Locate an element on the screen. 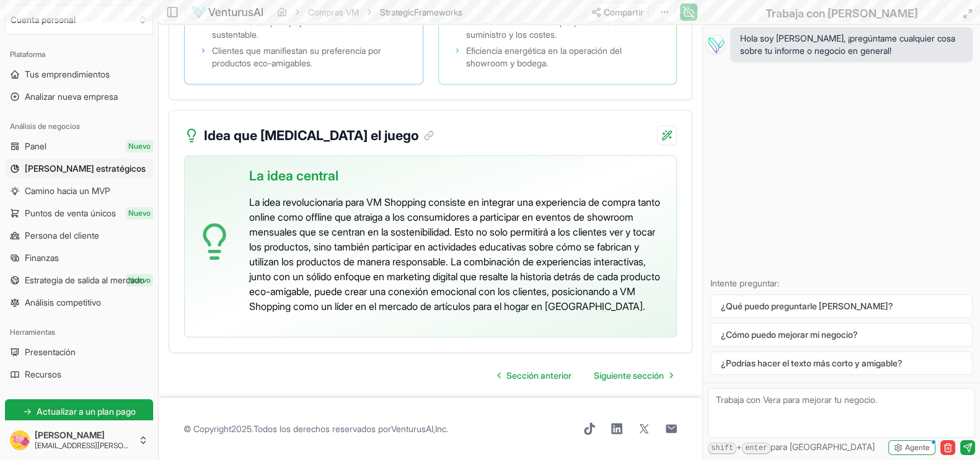 This screenshot has width=980, height=460. kbd: enter is located at coordinates (756, 448).